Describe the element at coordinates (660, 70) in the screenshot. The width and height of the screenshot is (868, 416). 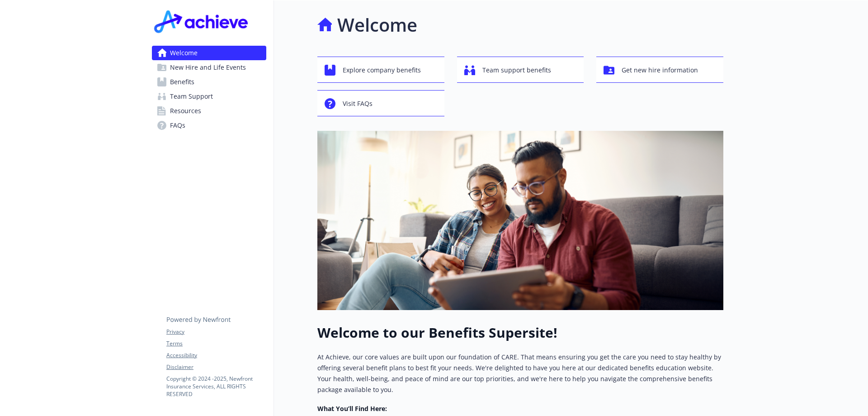
I see `span: Get new hire information` at that location.